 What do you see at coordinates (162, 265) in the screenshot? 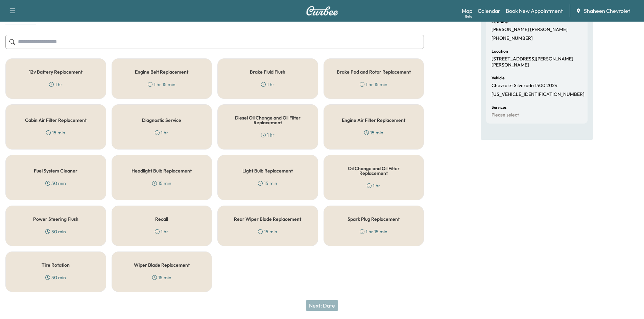
I see `h5: Wiper Blade Replacement` at bounding box center [162, 265].